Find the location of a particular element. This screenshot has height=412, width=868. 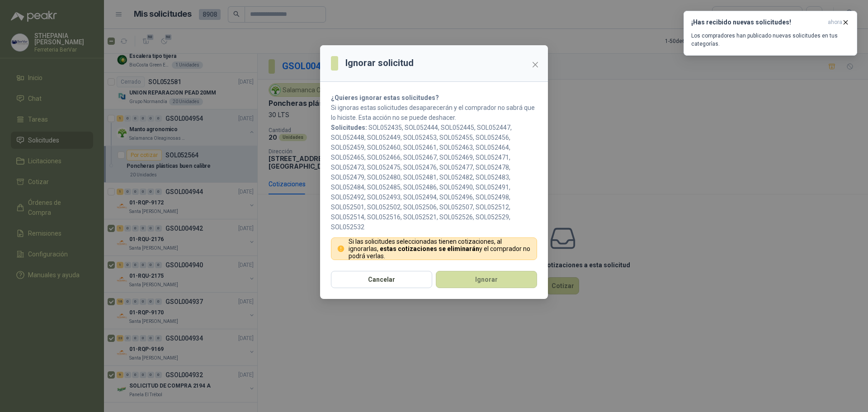

p: Si las solicitudes seleccionadas tienen cotizaciones, al ignorarlas, y el comprador no podrá verlas. is located at coordinates (440, 249).